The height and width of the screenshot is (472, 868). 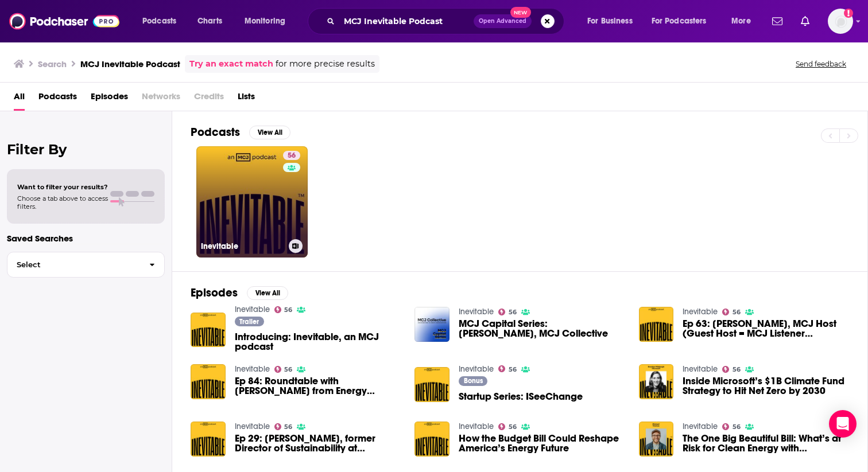 I want to click on img: Introducing: Inevitable, an MCJ podcast, so click(x=208, y=330).